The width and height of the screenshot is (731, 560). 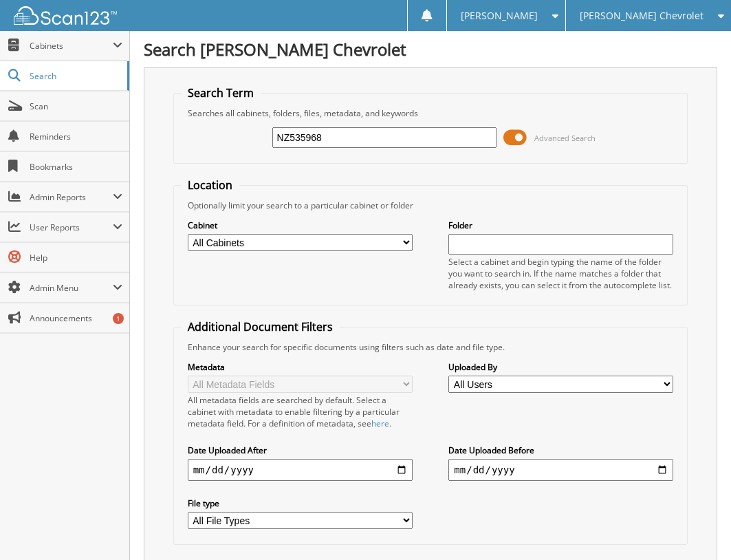 I want to click on span: Announcements, so click(x=76, y=318).